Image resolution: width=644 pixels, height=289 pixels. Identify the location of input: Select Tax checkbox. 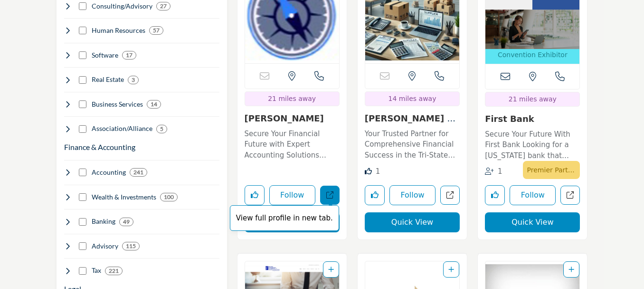
(83, 271).